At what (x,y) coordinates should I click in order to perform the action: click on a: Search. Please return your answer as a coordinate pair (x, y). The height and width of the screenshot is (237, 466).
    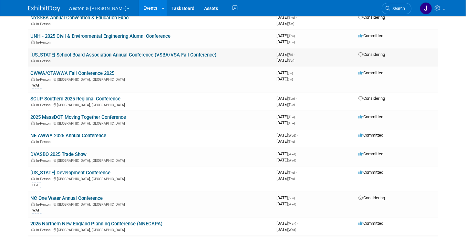
    Looking at the image, I should click on (397, 8).